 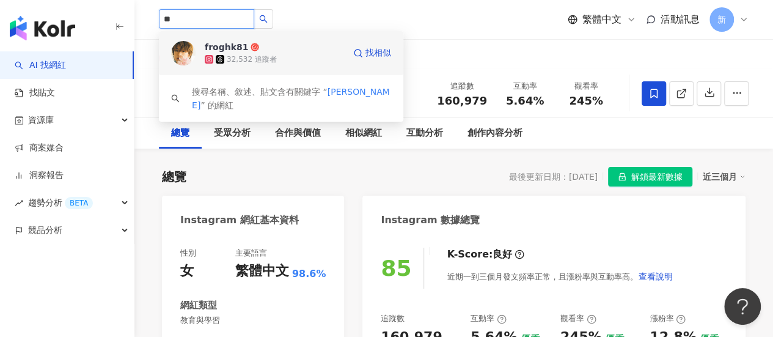 I want to click on div: BETA, so click(x=79, y=203).